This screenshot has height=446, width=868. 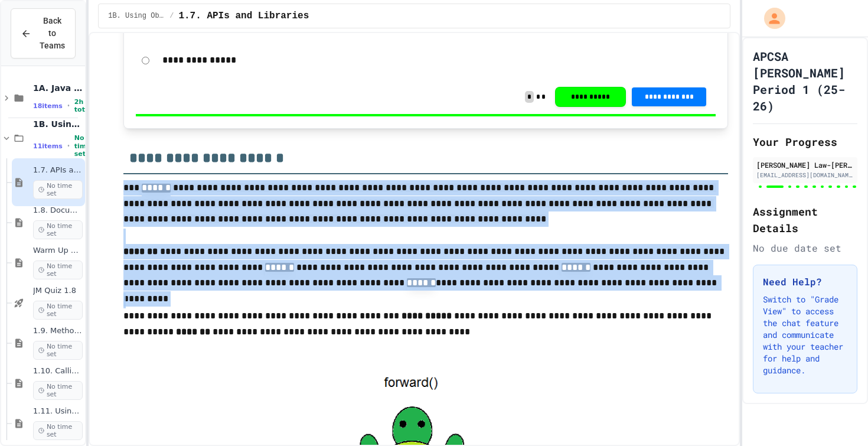 I want to click on span: Back to Teams, so click(x=52, y=33).